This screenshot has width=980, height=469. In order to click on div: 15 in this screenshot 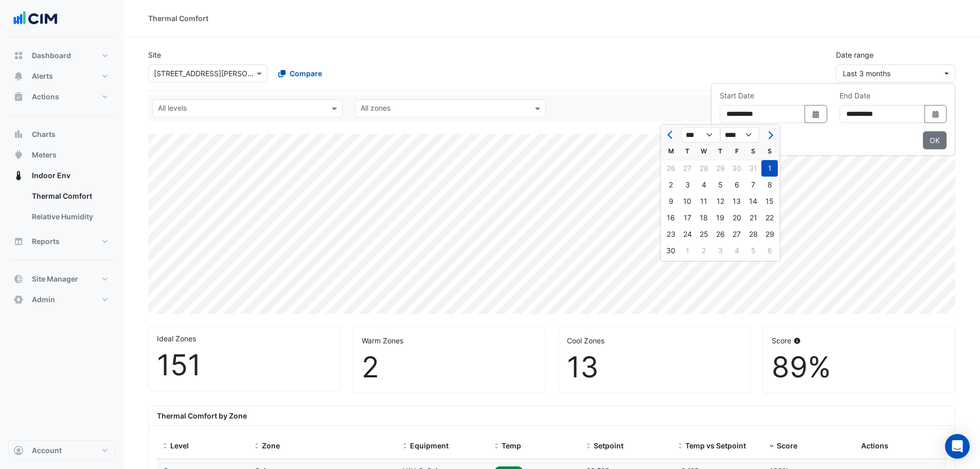, I will do `click(769, 201)`.